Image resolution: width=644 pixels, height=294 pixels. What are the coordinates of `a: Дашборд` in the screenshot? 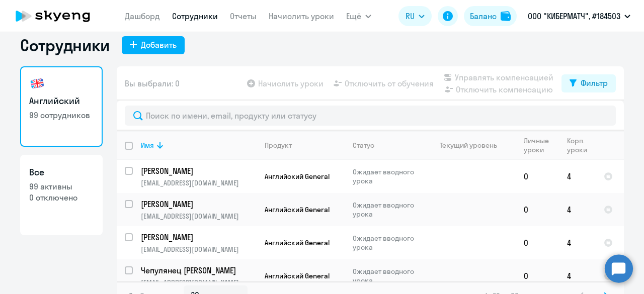 It's located at (143, 16).